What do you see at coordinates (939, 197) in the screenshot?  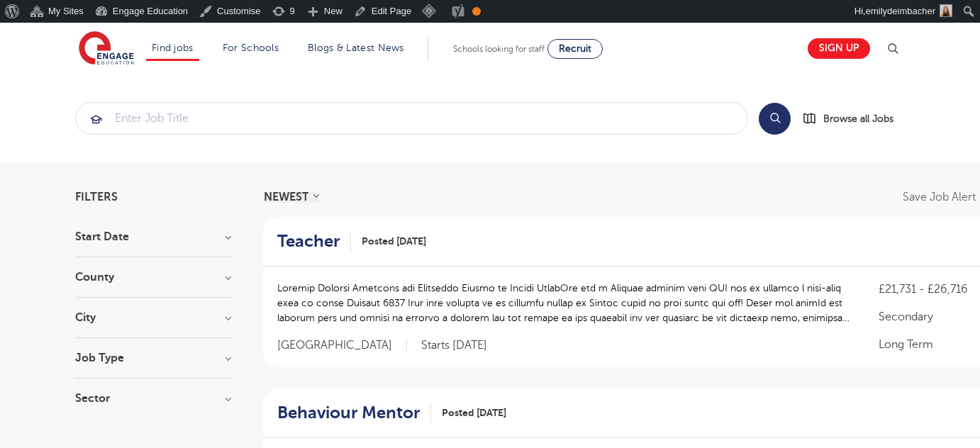 I see `p: Save job alert` at bounding box center [939, 197].